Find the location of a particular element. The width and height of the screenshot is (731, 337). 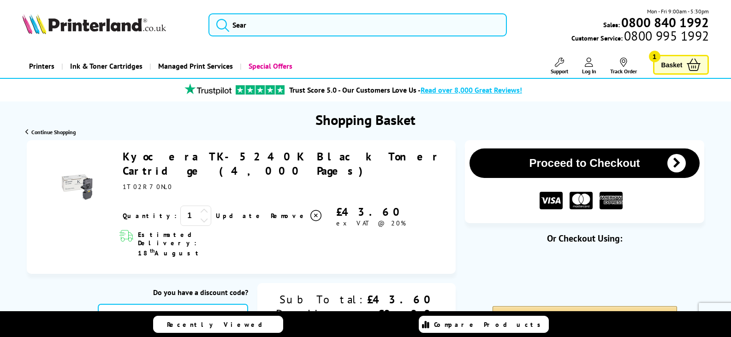

a: Recently Viewed is located at coordinates (218, 324).